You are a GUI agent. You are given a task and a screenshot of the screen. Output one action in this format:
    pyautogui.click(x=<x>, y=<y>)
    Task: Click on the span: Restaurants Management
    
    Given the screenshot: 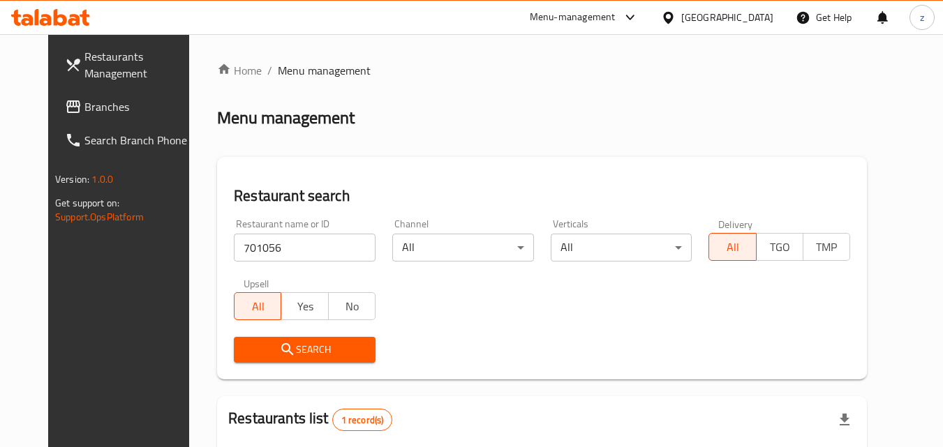 What is the action you would take?
    pyautogui.click(x=140, y=65)
    